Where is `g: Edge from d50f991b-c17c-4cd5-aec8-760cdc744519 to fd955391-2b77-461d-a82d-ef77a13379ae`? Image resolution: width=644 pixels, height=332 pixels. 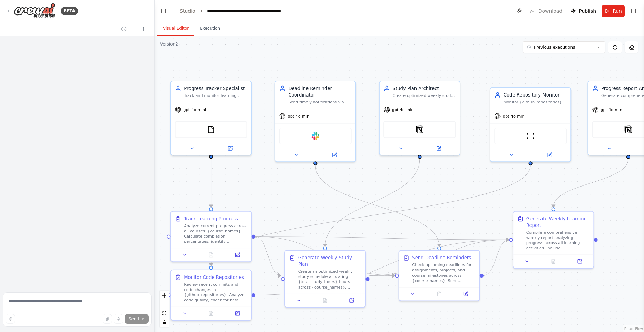
g: Edge from d50f991b-c17c-4cd5-aec8-760cdc744519 to fd955391-2b77-461d-a82d-ef77a13379ae is located at coordinates (382, 276).